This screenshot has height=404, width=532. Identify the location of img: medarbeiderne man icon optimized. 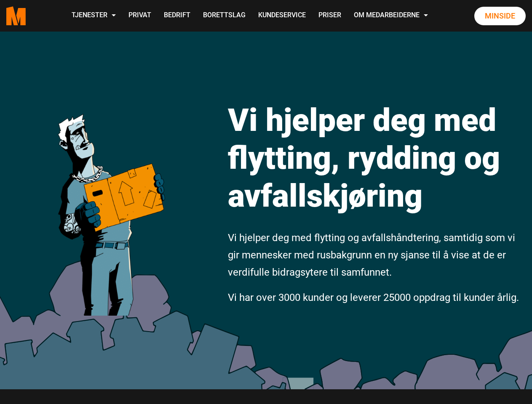
(111, 198).